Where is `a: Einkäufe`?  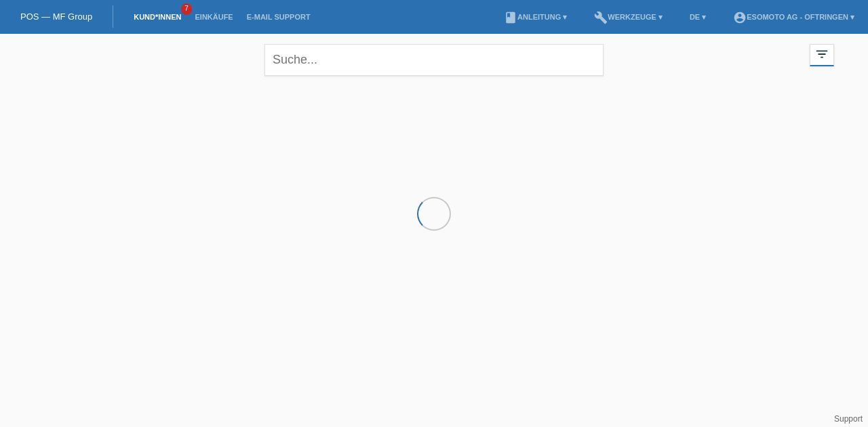
a: Einkäufe is located at coordinates (214, 17).